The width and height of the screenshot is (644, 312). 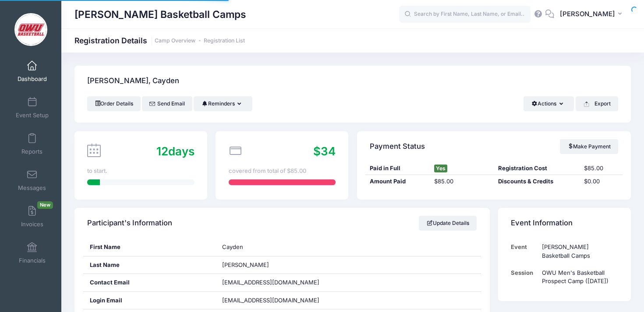 What do you see at coordinates (150, 265) in the screenshot?
I see `div: Last Name` at bounding box center [150, 265].